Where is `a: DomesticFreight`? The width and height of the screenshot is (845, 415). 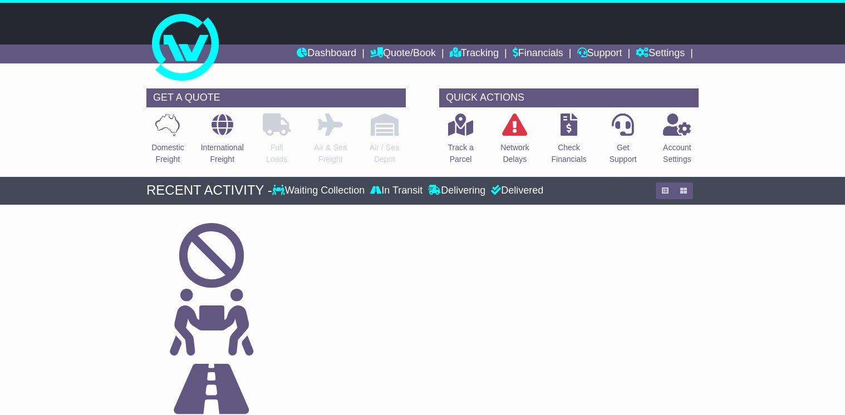
a: DomesticFreight is located at coordinates (167, 142).